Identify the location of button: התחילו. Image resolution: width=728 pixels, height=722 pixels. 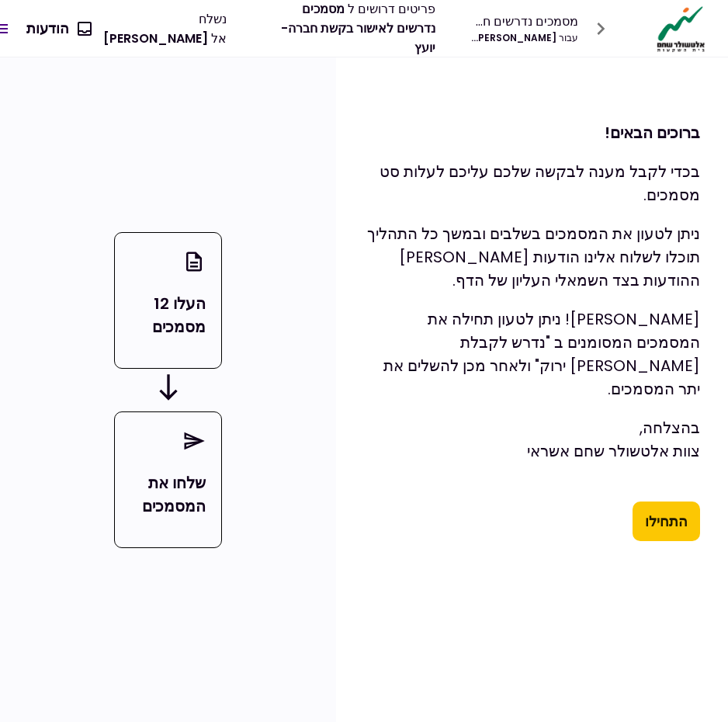
(666, 522).